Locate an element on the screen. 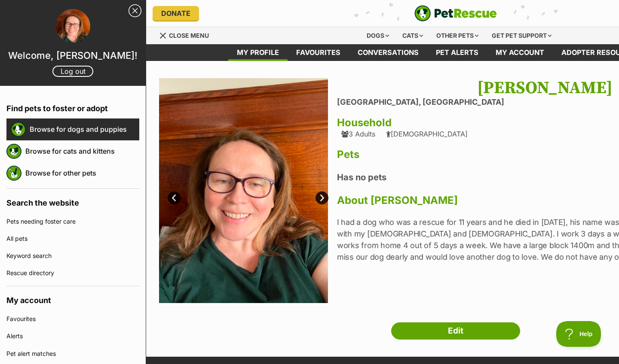 This screenshot has width=619, height=364. span: Close menu is located at coordinates (189, 35).